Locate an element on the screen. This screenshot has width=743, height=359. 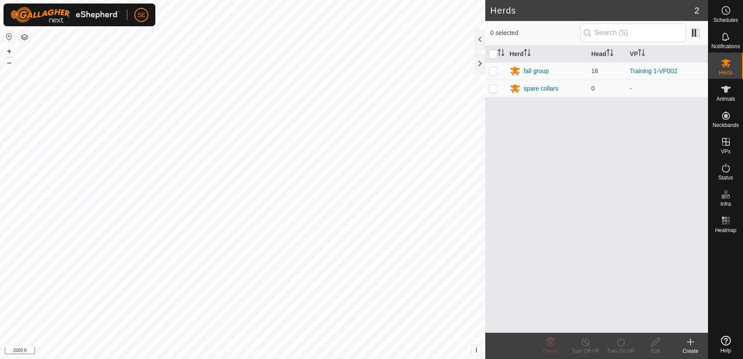
input: Search (S) is located at coordinates (633, 33).